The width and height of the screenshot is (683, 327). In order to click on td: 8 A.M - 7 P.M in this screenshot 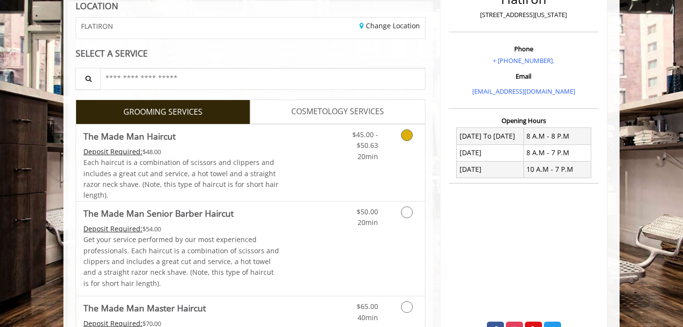, I will do `click(557, 153)`.